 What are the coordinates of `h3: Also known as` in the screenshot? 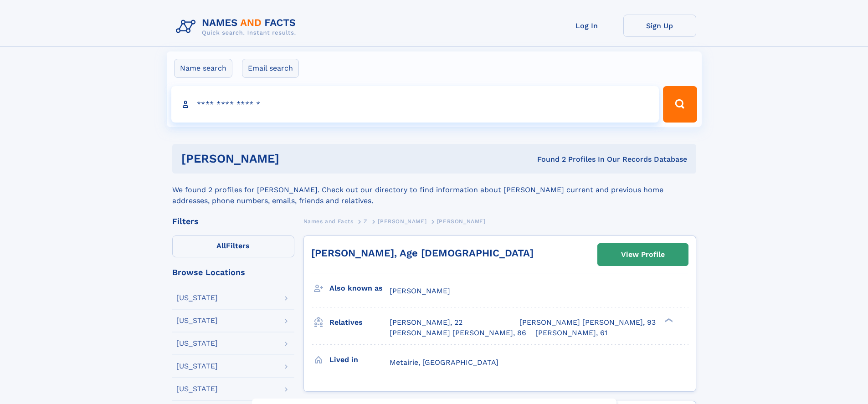 It's located at (360, 289).